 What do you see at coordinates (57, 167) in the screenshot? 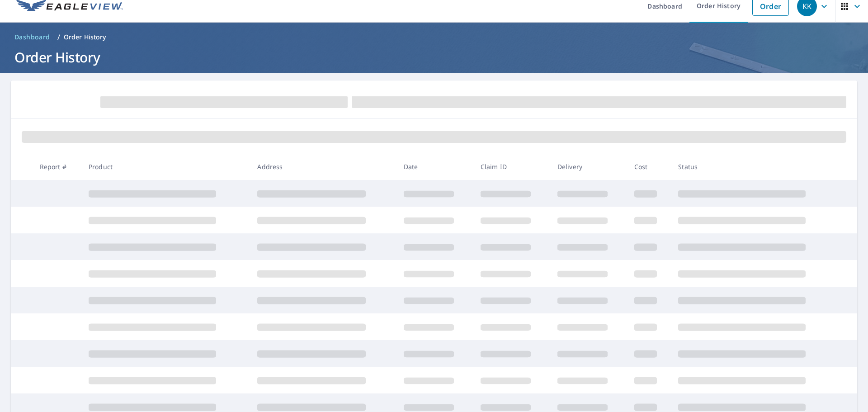
I see `th: Report #` at bounding box center [57, 167].